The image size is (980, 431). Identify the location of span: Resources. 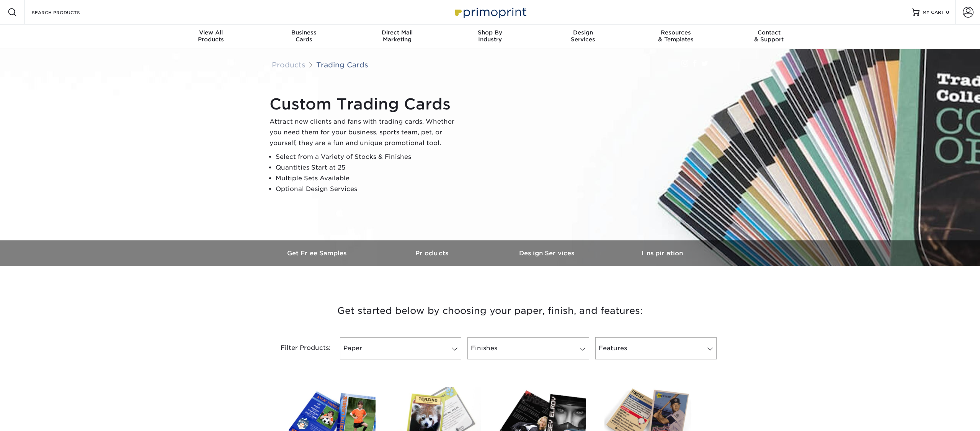
(676, 33).